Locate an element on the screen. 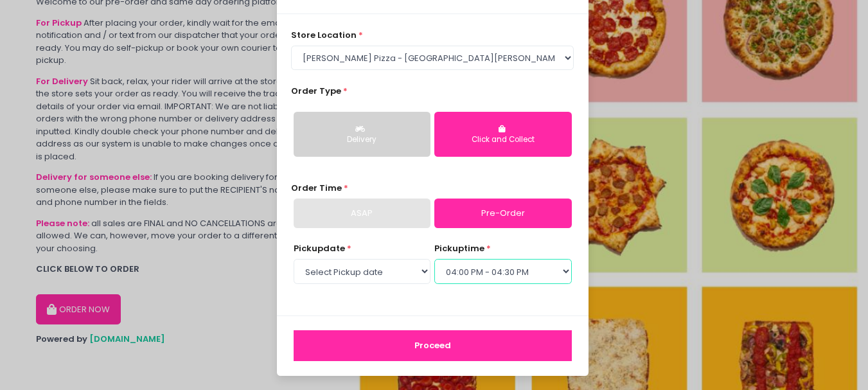 This screenshot has height=390, width=868. button: Click and Collect is located at coordinates (502, 134).